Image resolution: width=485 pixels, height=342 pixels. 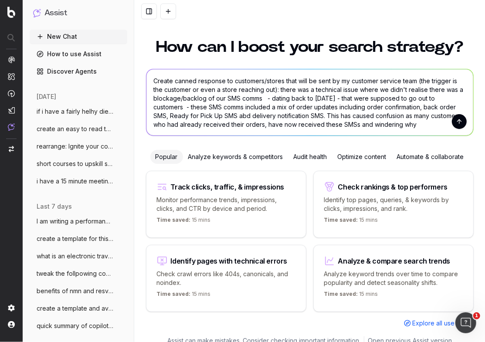 I want to click on button: i have a 15 minute meeting with a petula, so click(x=78, y=181).